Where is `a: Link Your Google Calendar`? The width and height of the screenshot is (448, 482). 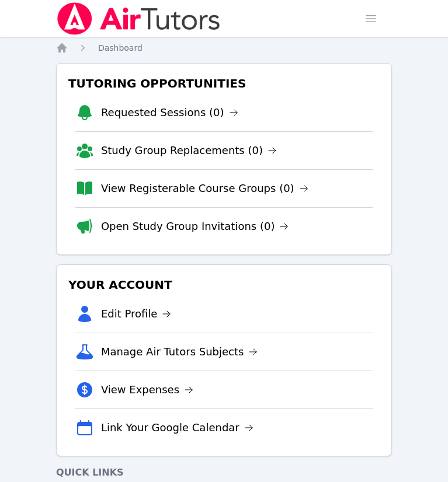
a: Link Your Google Calendar is located at coordinates (177, 428).